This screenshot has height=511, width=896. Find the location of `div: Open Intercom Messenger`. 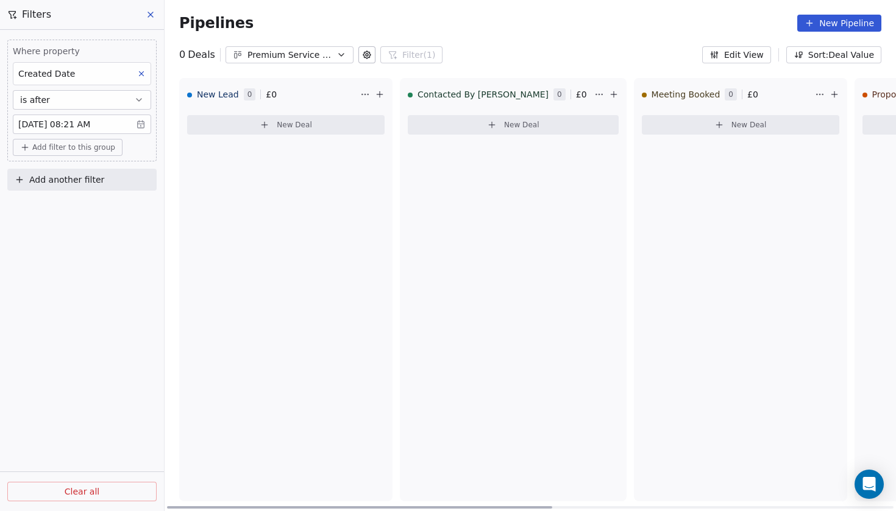

div: Open Intercom Messenger is located at coordinates (869, 484).